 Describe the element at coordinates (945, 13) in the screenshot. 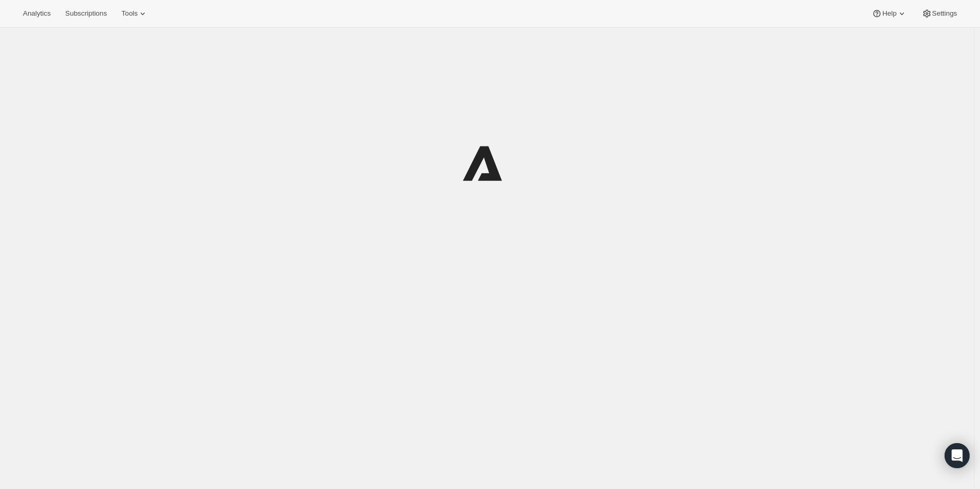

I see `span: Settings` at that location.